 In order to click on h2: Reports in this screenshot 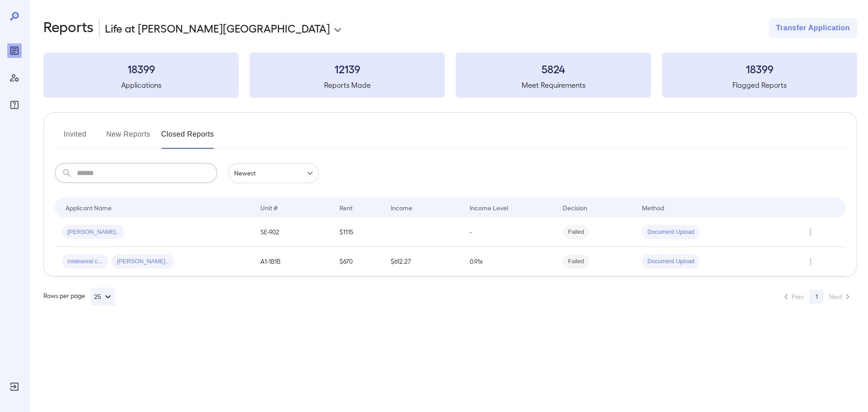, I will do `click(68, 28)`.